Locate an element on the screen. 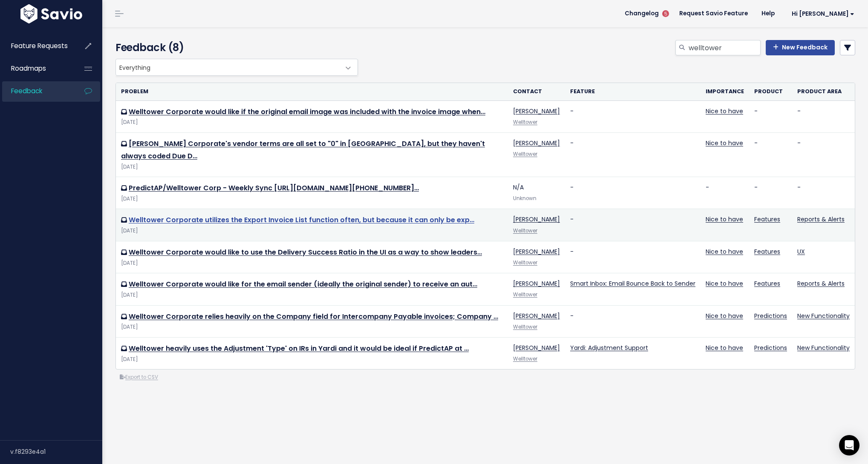  span: Feature Requests is located at coordinates (39, 46).